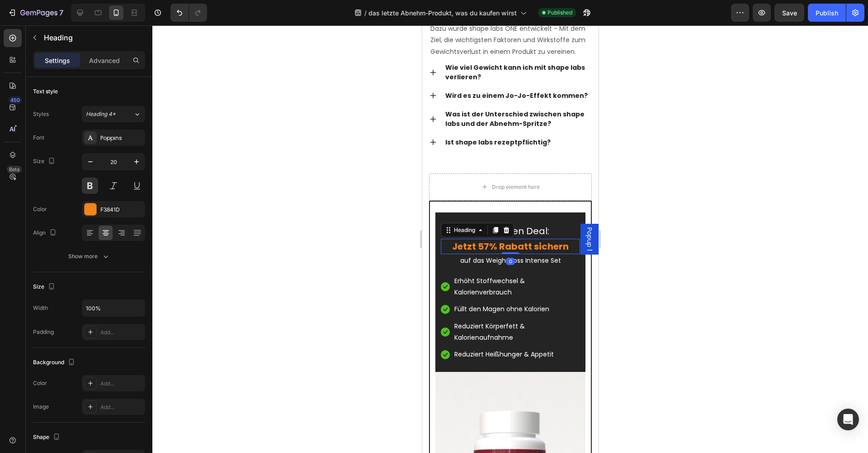 Image resolution: width=868 pixels, height=453 pixels. I want to click on p: Reduziert Körperfett & Kalorienaufnahme, so click(95, 307).